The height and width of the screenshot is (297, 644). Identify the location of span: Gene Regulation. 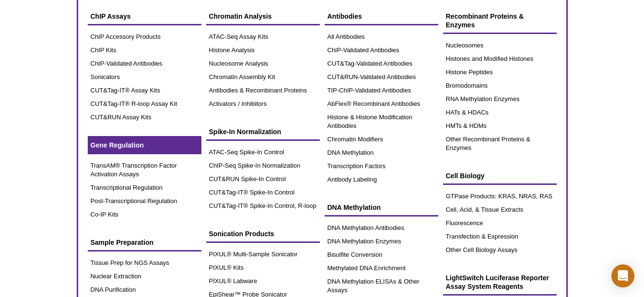
(117, 145).